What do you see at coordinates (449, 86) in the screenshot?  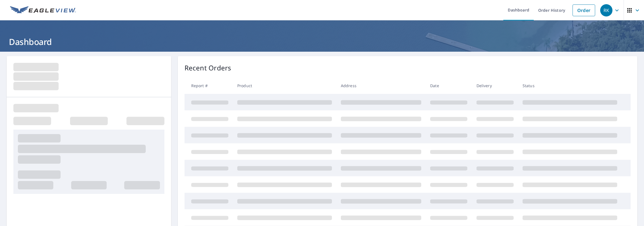 I see `th: Date` at bounding box center [449, 86].